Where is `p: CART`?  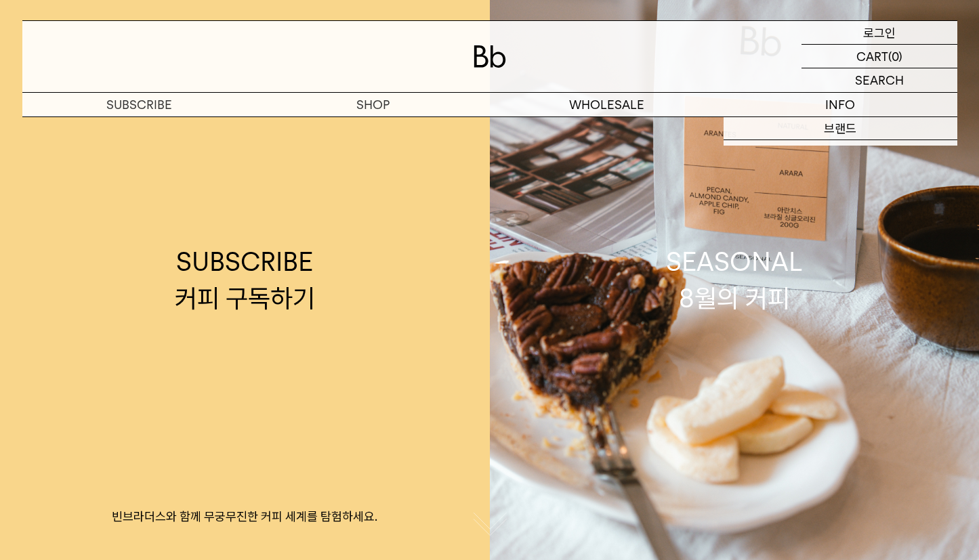 p: CART is located at coordinates (872, 56).